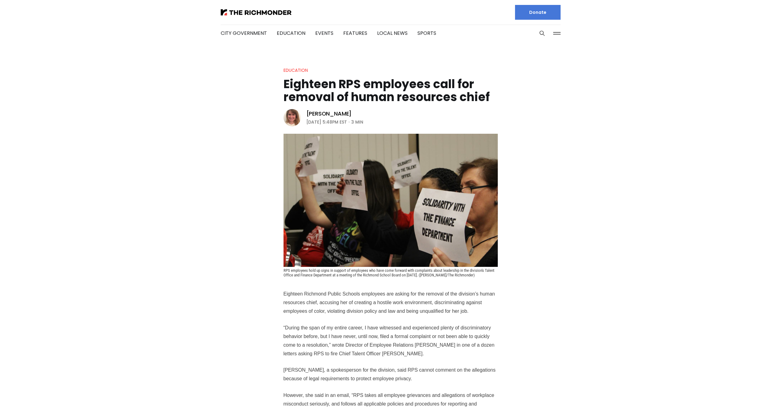  I want to click on a: Local News, so click(392, 33).